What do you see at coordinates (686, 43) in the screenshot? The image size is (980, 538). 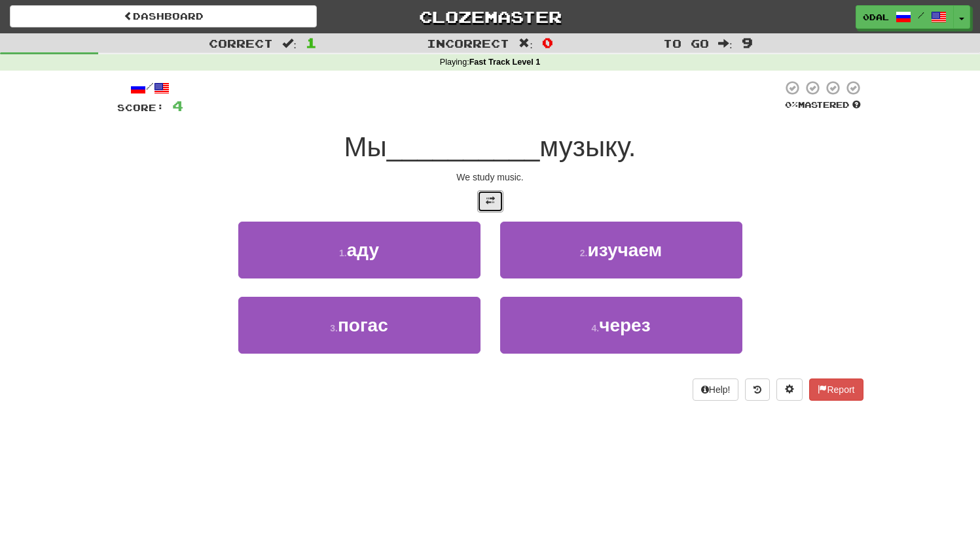 I see `span: To go` at bounding box center [686, 43].